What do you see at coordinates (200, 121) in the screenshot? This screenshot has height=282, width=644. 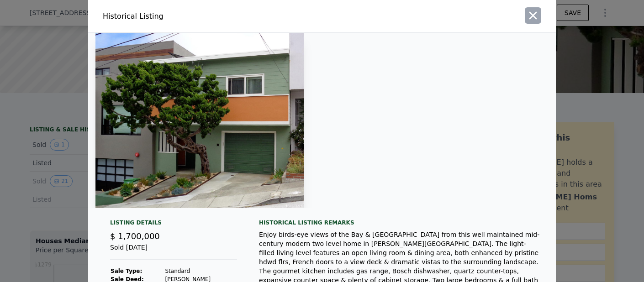 I see `img: Property Img` at bounding box center [200, 121].